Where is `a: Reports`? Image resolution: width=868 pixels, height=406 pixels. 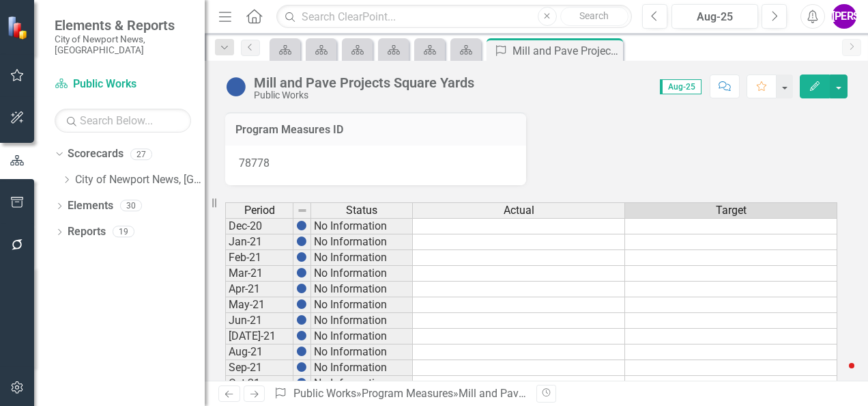 a: Reports is located at coordinates (86, 232).